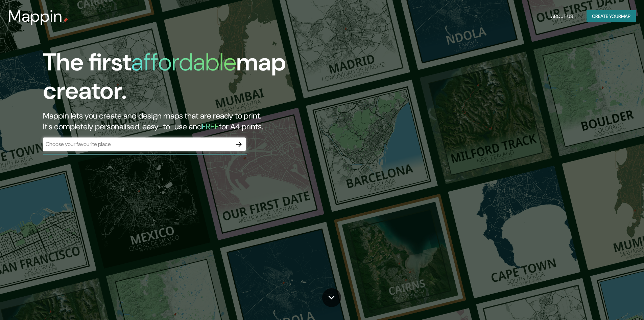 The height and width of the screenshot is (320, 644). What do you see at coordinates (211, 126) in the screenshot?
I see `h5: FREE` at bounding box center [211, 126].